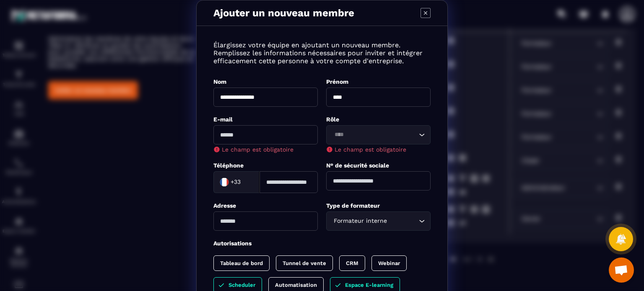 Image resolution: width=644 pixels, height=291 pixels. I want to click on label: Adresse, so click(225, 206).